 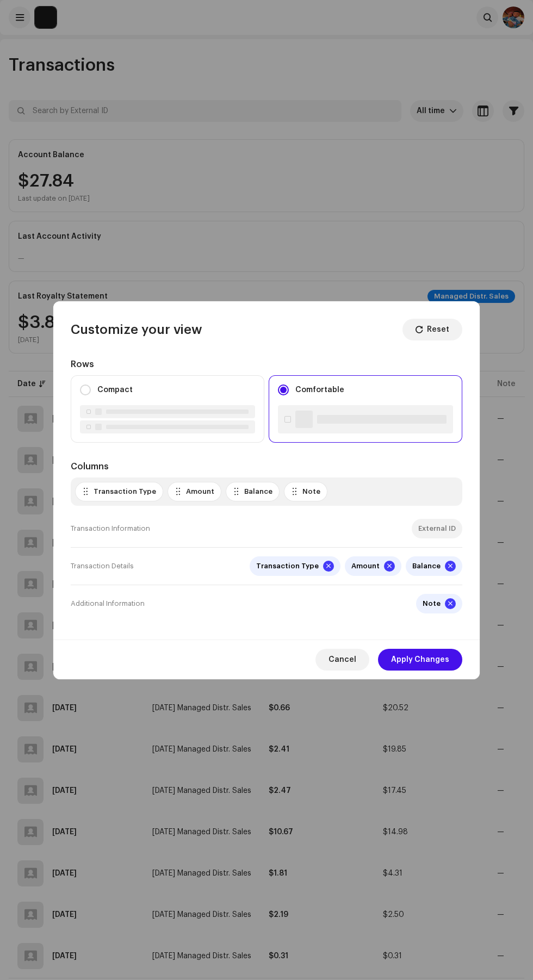 What do you see at coordinates (266, 365) in the screenshot?
I see `div: Rows` at bounding box center [266, 365].